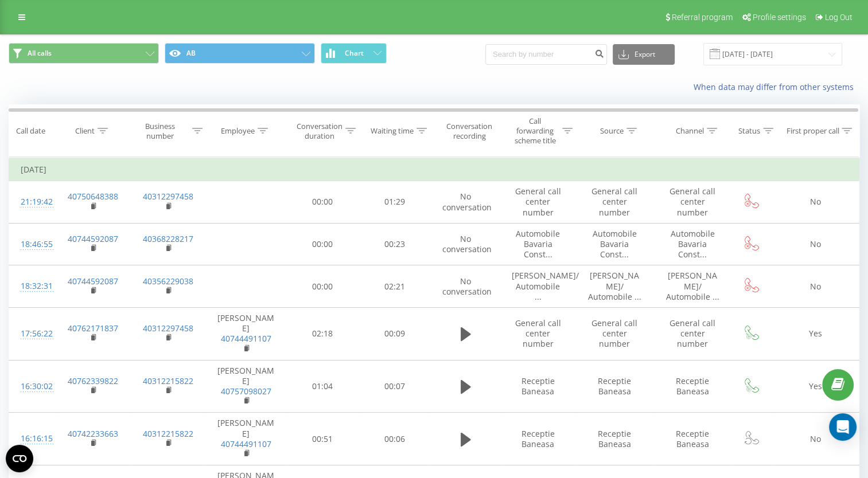 The height and width of the screenshot is (478, 868). I want to click on div: Status, so click(750, 131).